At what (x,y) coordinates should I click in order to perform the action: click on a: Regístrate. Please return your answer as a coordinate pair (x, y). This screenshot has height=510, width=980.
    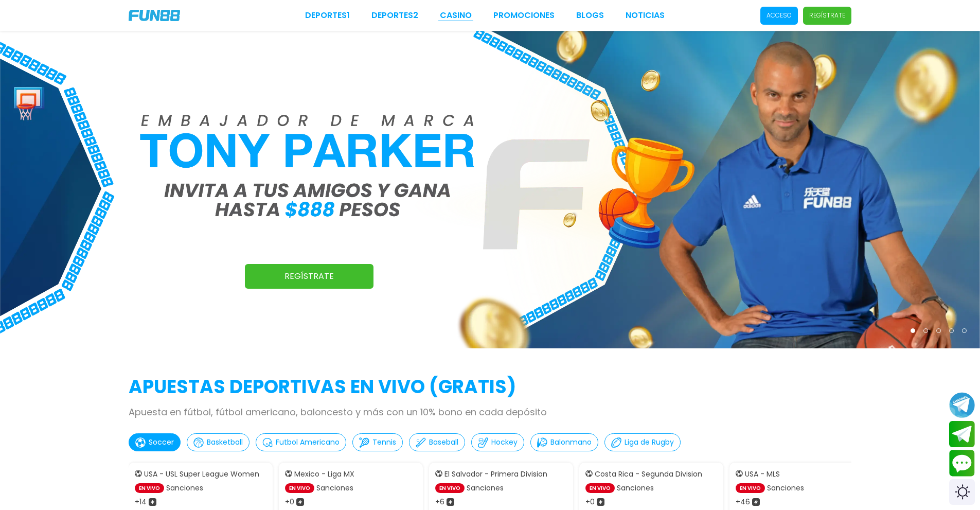
    Looking at the image, I should click on (309, 276).